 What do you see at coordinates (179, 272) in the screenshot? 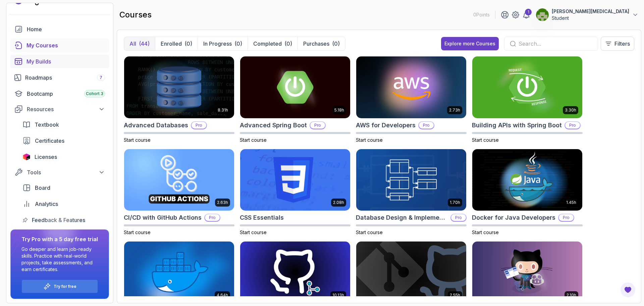
I see `img: Docker For Professionals card` at bounding box center [179, 272].